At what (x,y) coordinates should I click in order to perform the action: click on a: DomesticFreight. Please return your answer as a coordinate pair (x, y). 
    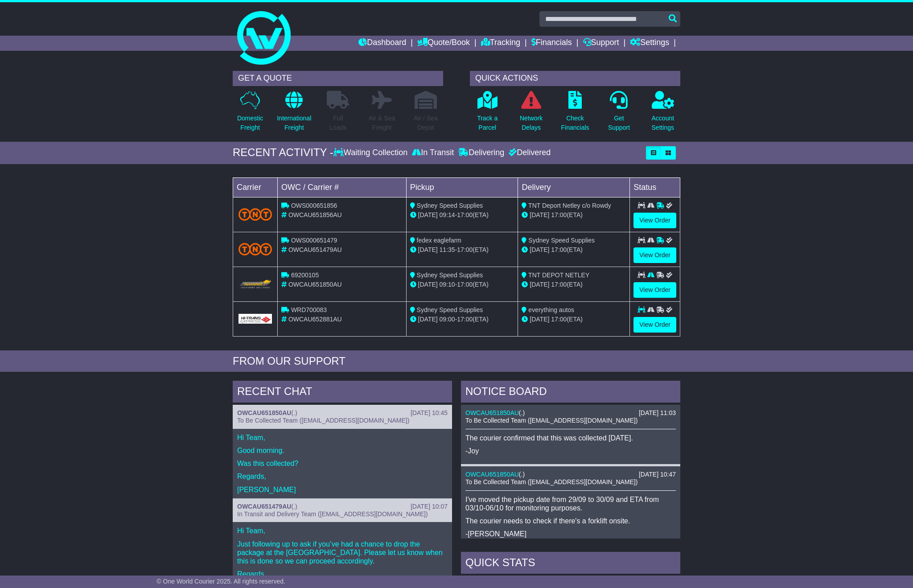
    Looking at the image, I should click on (250, 114).